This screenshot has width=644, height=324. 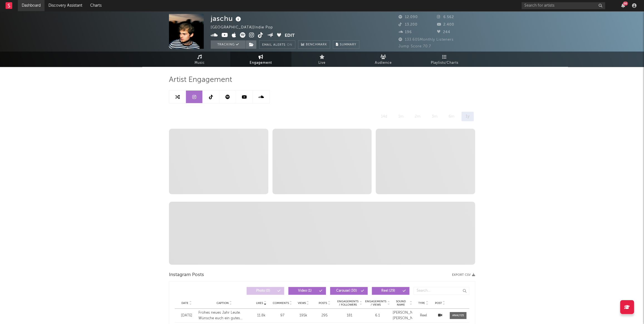 I want to click on a: Benchmark, so click(x=314, y=44).